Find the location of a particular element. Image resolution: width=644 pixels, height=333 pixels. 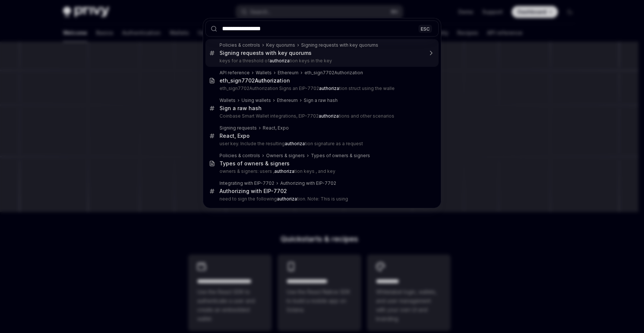

div: Using wallets is located at coordinates (256, 100).